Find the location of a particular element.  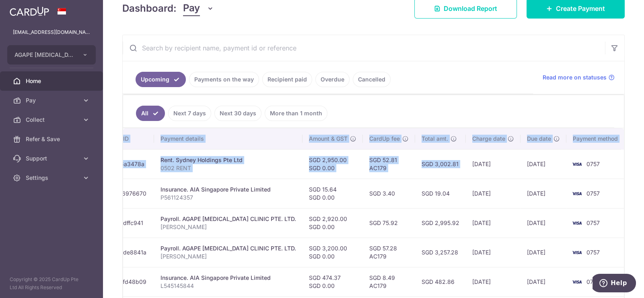

span: CardUp fee is located at coordinates (384, 139).